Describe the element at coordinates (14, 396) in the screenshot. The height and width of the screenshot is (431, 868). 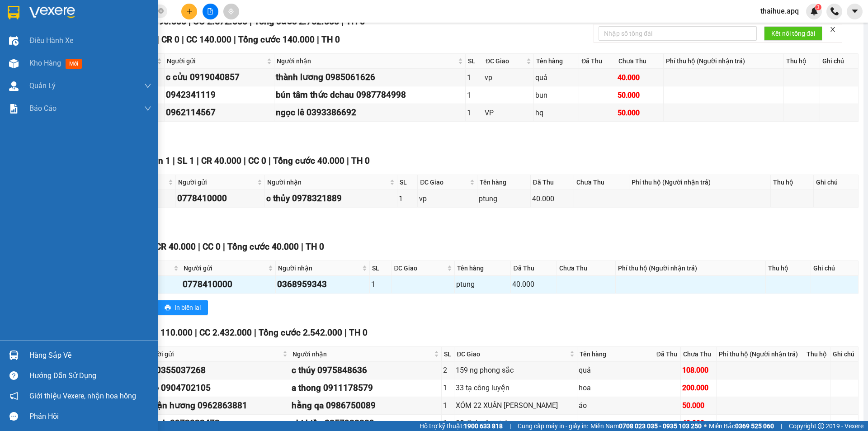
I see `span: notification` at that location.